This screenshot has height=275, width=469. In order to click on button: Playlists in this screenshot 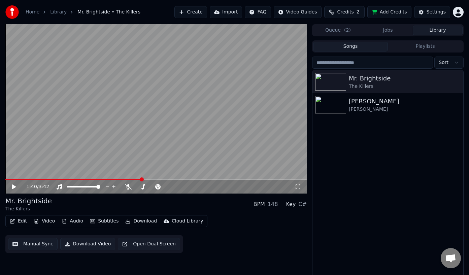, I will do `click(425, 46)`.